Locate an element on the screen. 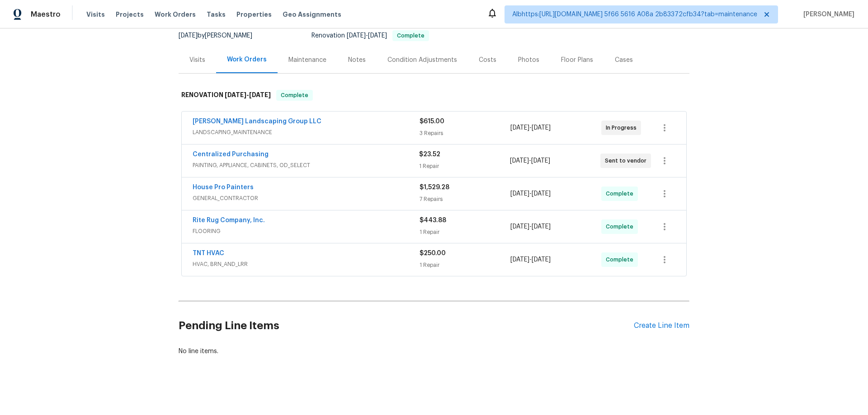 The height and width of the screenshot is (415, 868). span: $23.52 is located at coordinates (429, 155).